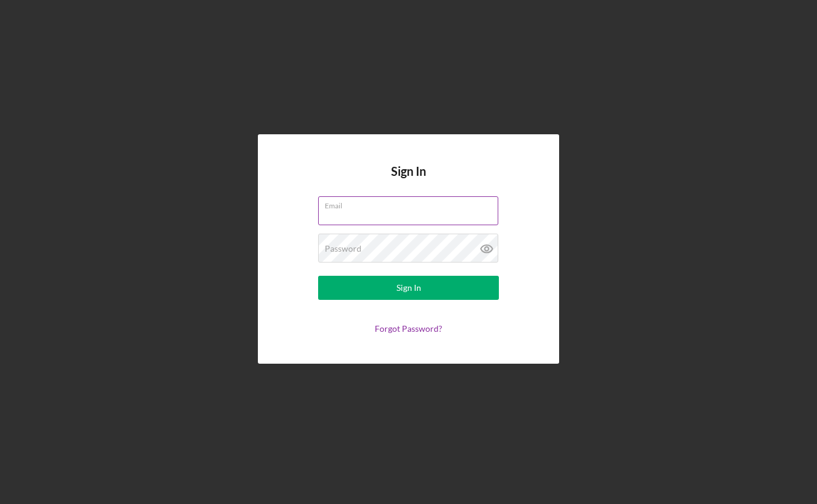  Describe the element at coordinates (343, 249) in the screenshot. I see `label: Password` at that location.